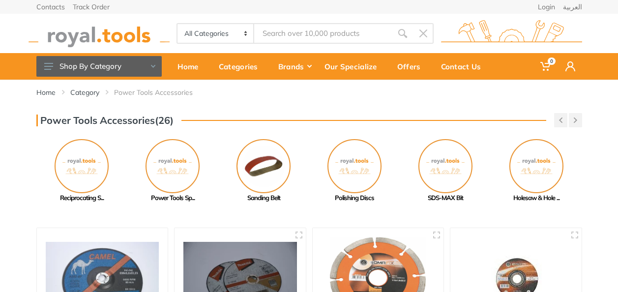 The width and height of the screenshot is (618, 292). I want to click on div: Offers, so click(412, 66).